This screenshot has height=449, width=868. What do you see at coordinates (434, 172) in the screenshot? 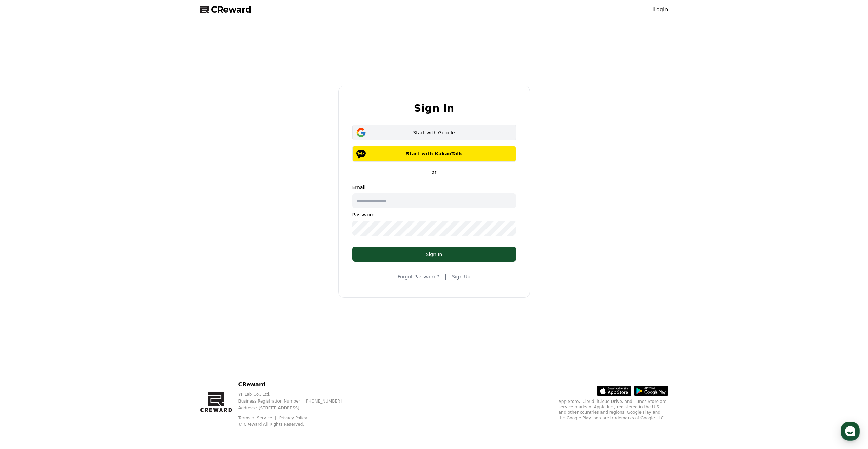
I see `p: or` at bounding box center [434, 172].